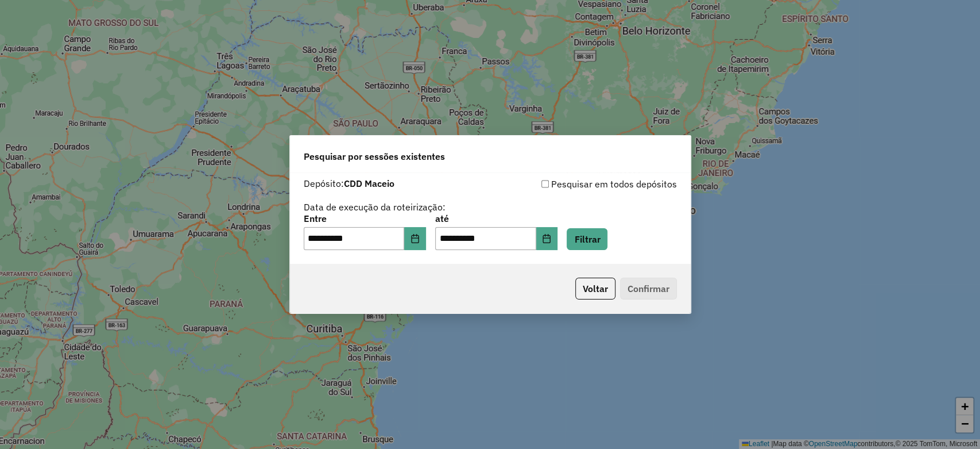  I want to click on label: até, so click(496, 219).